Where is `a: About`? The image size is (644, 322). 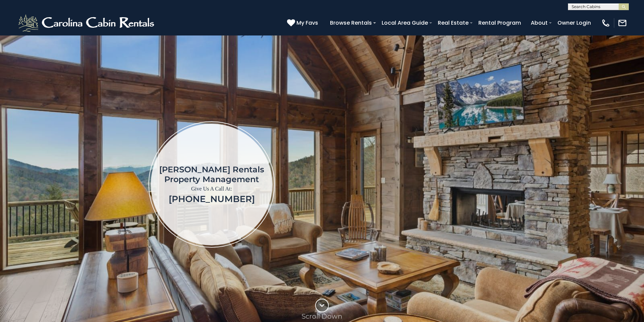 a: About is located at coordinates (539, 23).